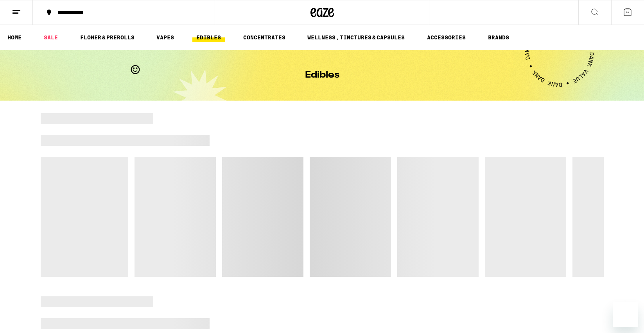  Describe the element at coordinates (446, 37) in the screenshot. I see `a: ACCESSORIES` at that location.